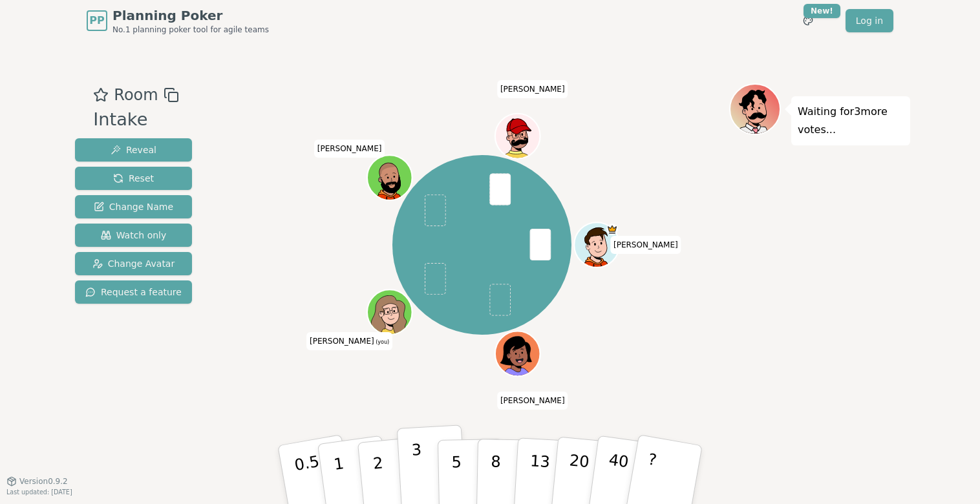 The height and width of the screenshot is (504, 980). I want to click on span: Version 0.9.2, so click(43, 481).